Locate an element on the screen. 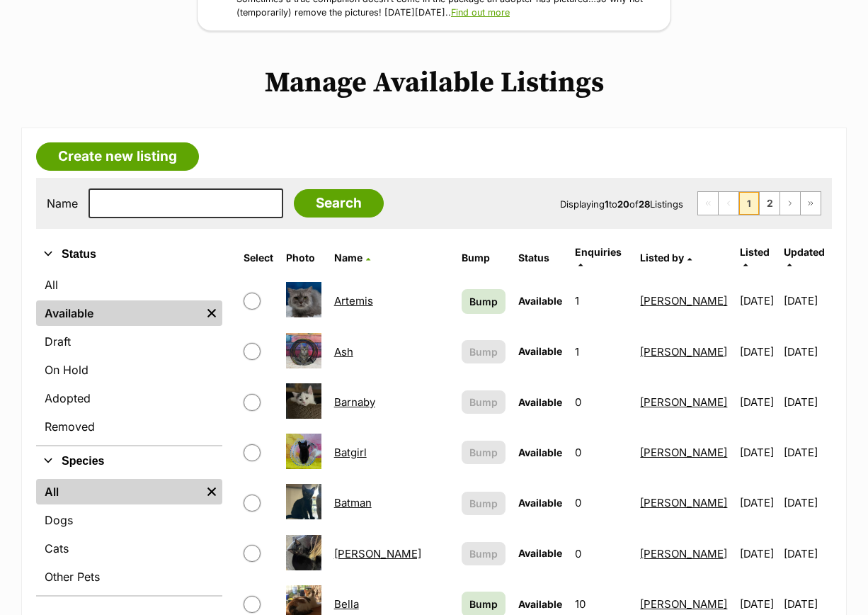 The height and width of the screenshot is (615, 868). th: Status is located at coordinates (541, 258).